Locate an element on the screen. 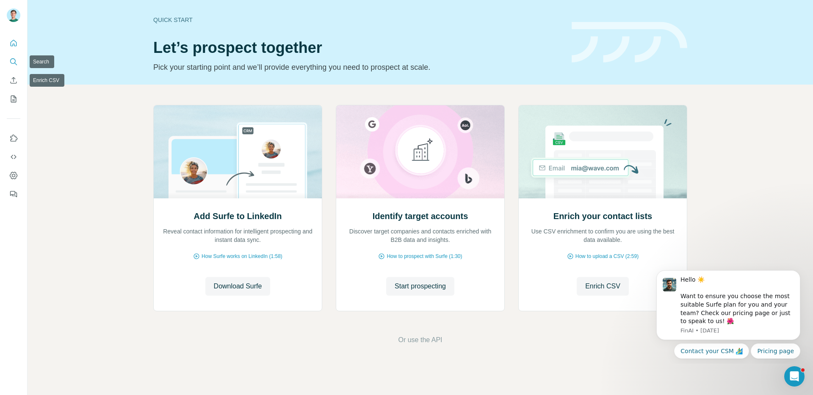 This screenshot has height=395, width=813. button: Use Surfe on LinkedIn is located at coordinates (14, 138).